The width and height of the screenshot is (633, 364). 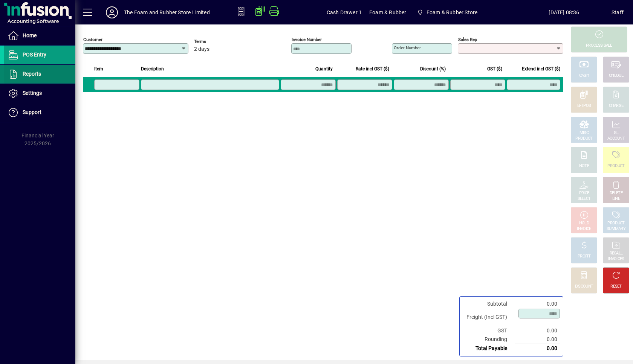 What do you see at coordinates (489, 339) in the screenshot?
I see `td: Rounding` at bounding box center [489, 339].